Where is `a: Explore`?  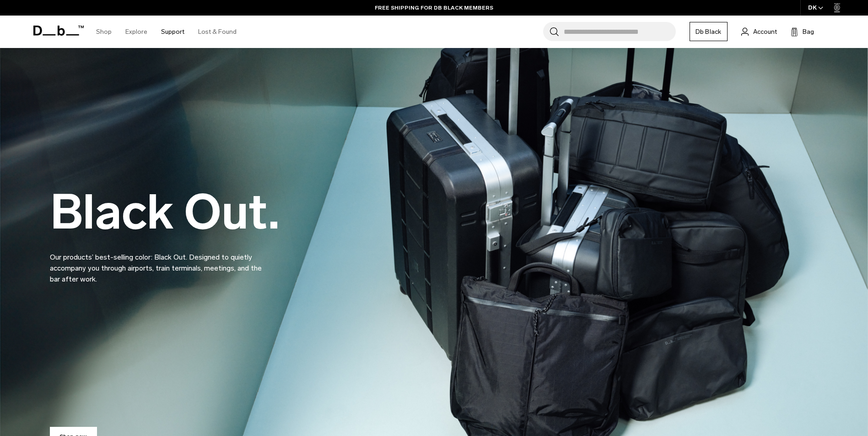 a: Explore is located at coordinates (136, 31).